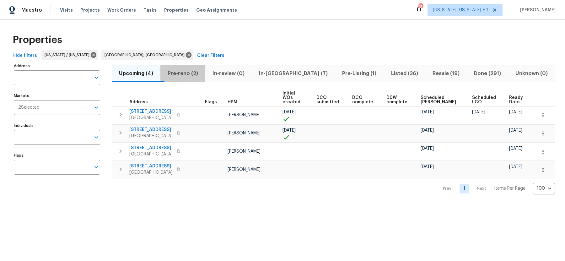  Describe the element at coordinates (211, 56) in the screenshot. I see `span: Clear Filters` at that location.